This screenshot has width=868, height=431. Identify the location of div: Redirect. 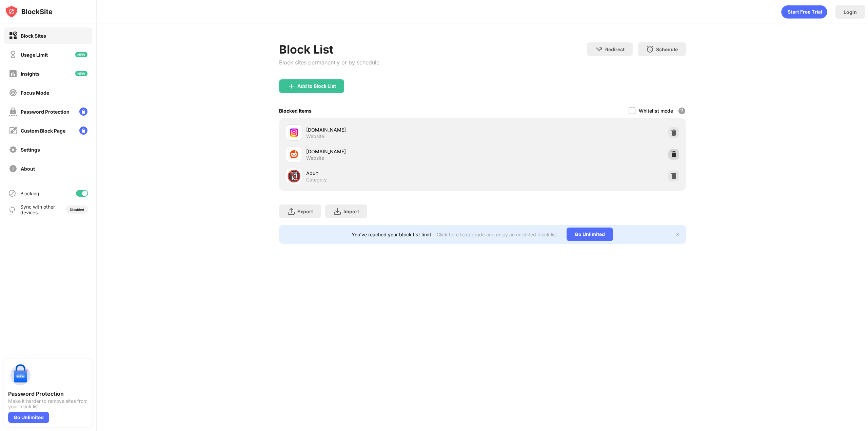
(615, 49).